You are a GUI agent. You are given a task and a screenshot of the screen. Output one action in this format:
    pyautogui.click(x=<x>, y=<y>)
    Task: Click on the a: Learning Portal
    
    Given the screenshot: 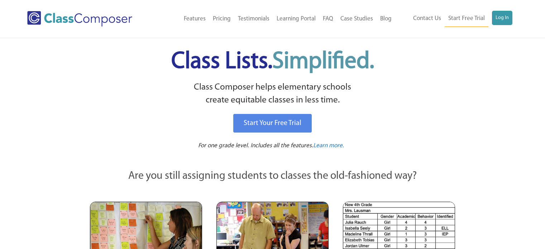 What is the action you would take?
    pyautogui.click(x=296, y=19)
    